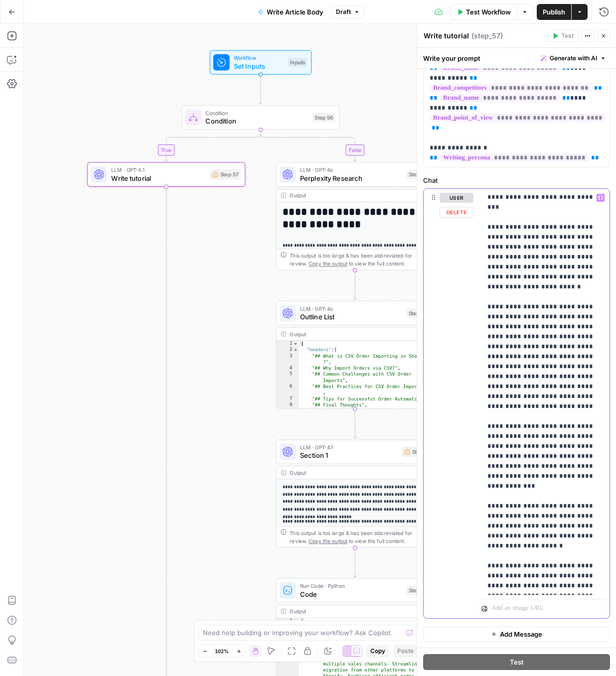 Image resolution: width=616 pixels, height=676 pixels. I want to click on div: Step 42, so click(419, 313).